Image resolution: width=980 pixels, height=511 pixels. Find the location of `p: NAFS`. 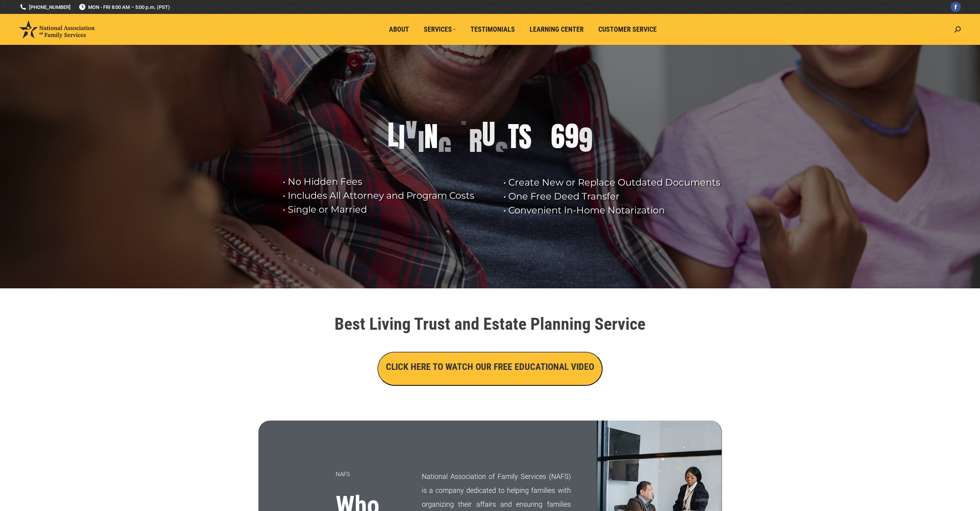

p: NAFS is located at coordinates (369, 475).